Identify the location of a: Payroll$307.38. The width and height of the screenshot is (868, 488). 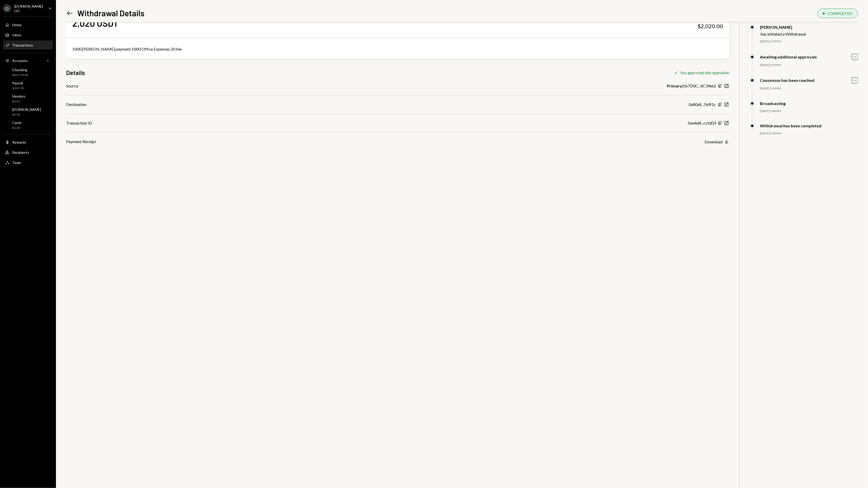
(28, 85).